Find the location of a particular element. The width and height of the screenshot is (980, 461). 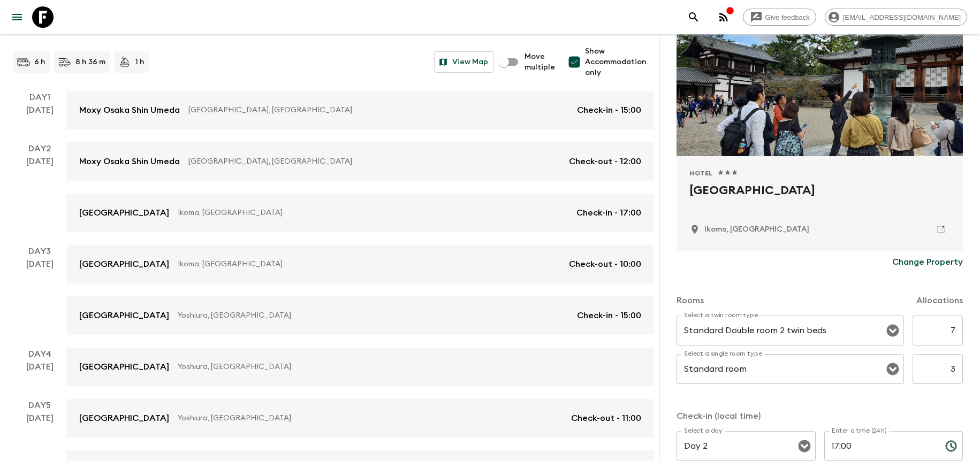

p: Day 2 is located at coordinates (39, 149).